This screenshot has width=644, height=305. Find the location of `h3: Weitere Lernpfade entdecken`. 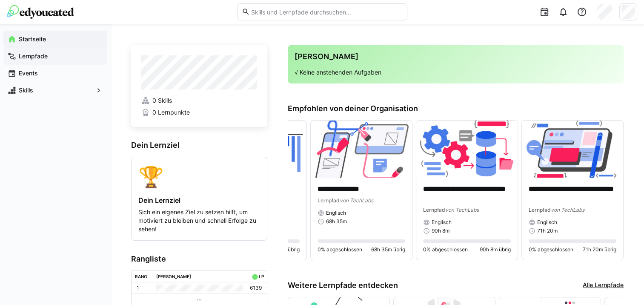

h3: Weitere Lernpfade entdecken is located at coordinates (343, 285).